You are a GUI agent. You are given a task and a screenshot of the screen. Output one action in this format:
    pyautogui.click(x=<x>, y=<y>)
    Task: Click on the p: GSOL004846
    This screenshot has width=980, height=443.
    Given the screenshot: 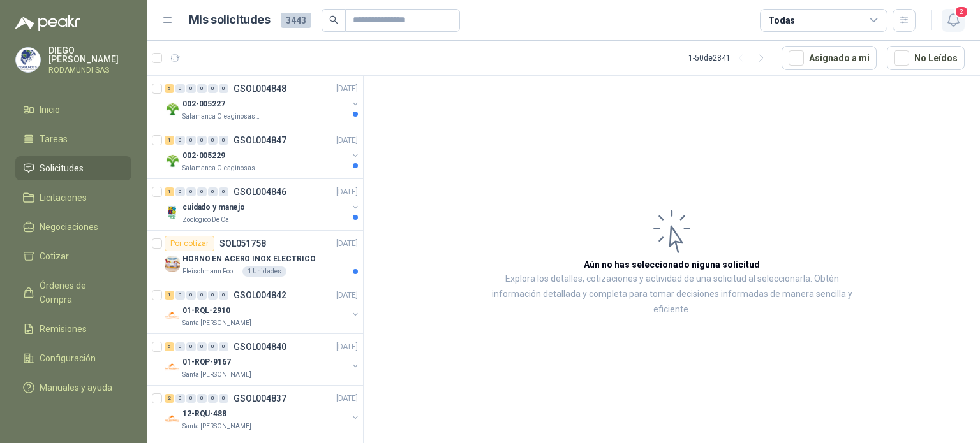 What is the action you would take?
    pyautogui.click(x=259, y=192)
    